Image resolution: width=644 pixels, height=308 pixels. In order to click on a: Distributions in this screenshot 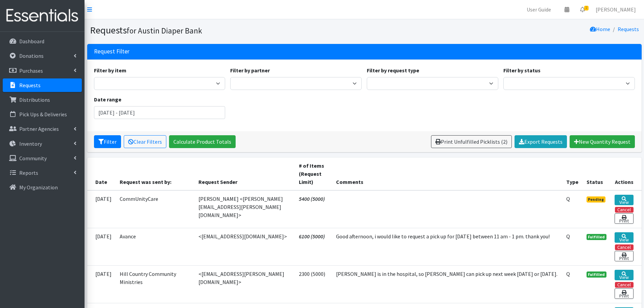, I will do `click(42, 100)`.